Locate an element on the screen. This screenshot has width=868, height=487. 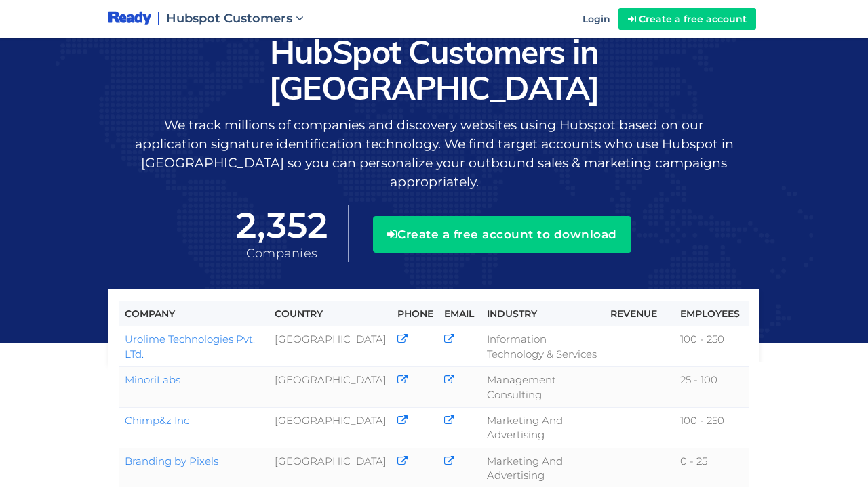
span: 2,352 is located at coordinates (282, 226).